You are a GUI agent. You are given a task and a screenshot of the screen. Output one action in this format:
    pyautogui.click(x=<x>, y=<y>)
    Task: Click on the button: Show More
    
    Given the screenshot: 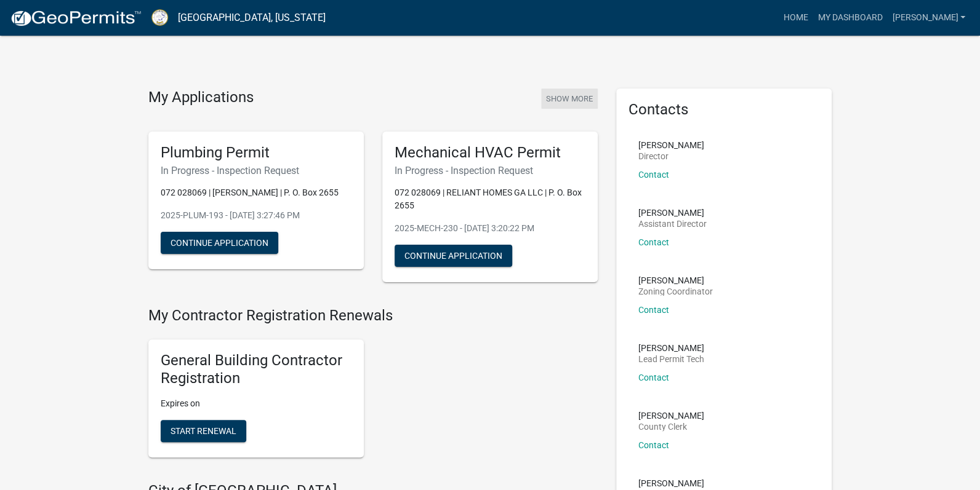 What is the action you would take?
    pyautogui.click(x=569, y=98)
    